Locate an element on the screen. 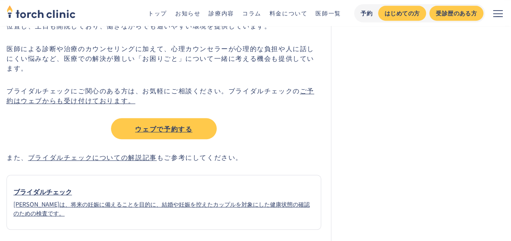 The image size is (511, 241). a: 医師一覧 is located at coordinates (328, 13).